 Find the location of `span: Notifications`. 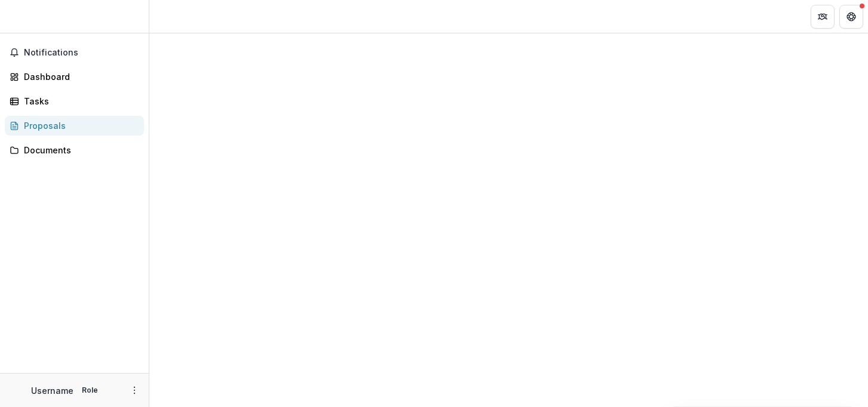

span: Notifications is located at coordinates (81, 52).